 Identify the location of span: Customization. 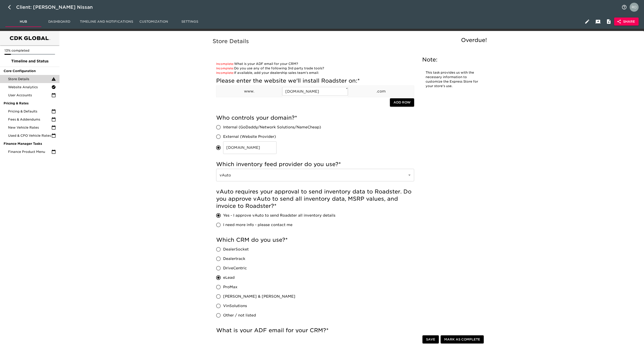
(154, 21).